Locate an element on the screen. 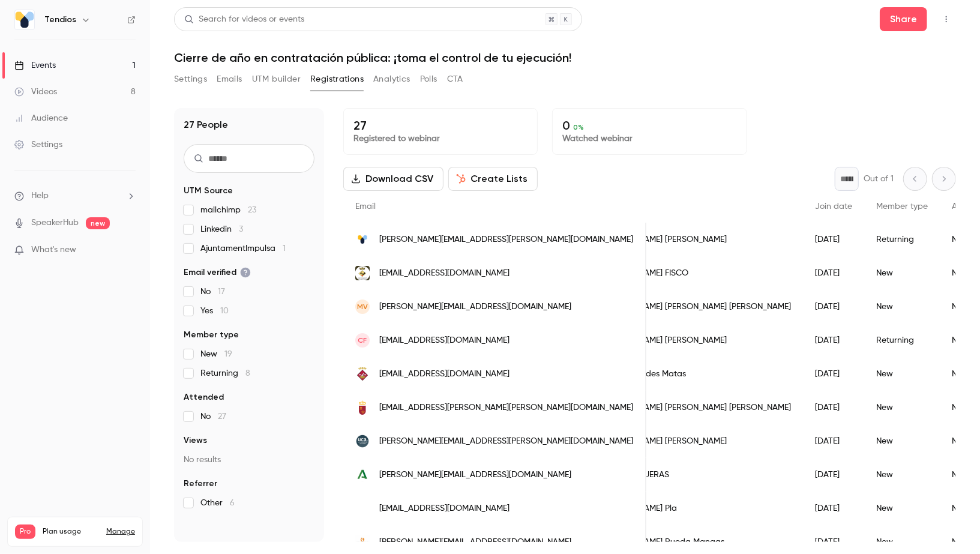 Image resolution: width=980 pixels, height=554 pixels. span: MV is located at coordinates (363, 306).